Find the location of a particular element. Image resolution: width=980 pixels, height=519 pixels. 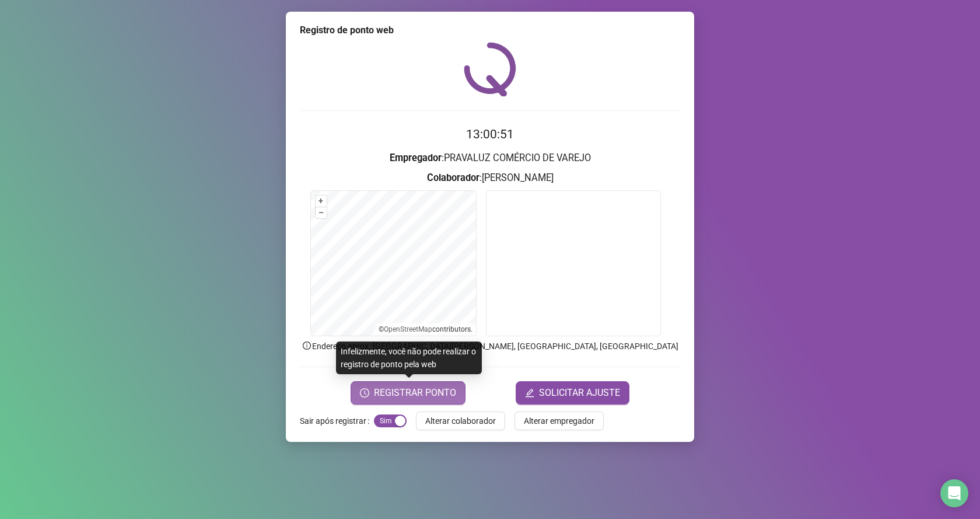

span: Alterar empregador is located at coordinates (559, 421).